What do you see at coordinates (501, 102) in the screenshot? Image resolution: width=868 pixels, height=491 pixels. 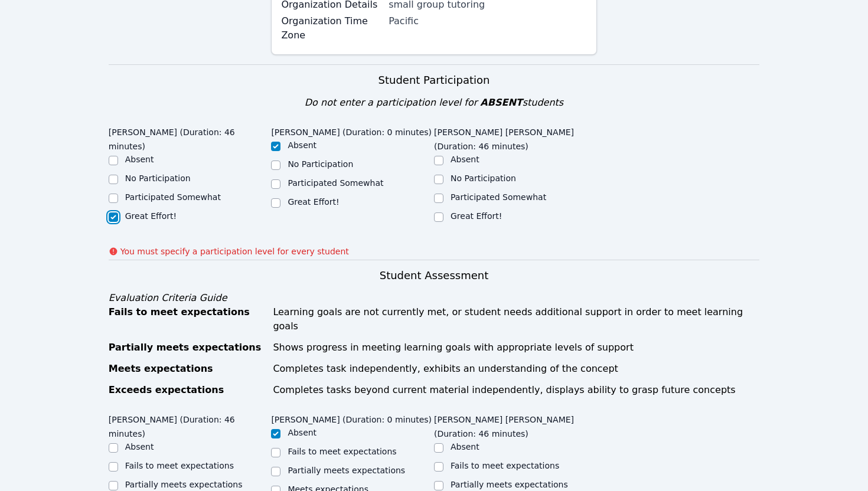 I see `span: ABSENT` at bounding box center [501, 102].